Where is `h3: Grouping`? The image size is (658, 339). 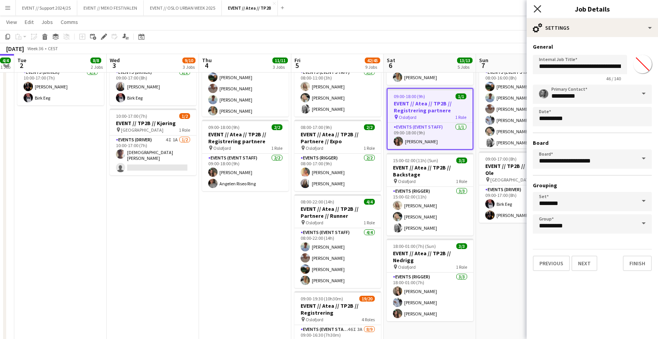 h3: Grouping is located at coordinates (593, 186).